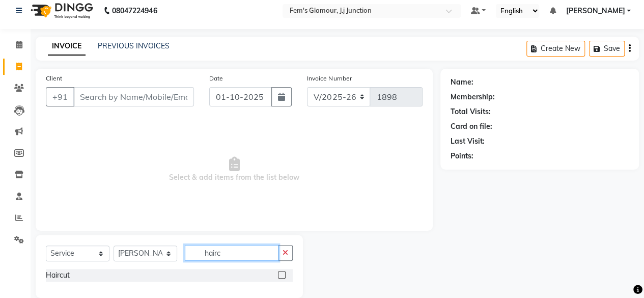  Describe the element at coordinates (607, 48) in the screenshot. I see `button: Save` at that location.